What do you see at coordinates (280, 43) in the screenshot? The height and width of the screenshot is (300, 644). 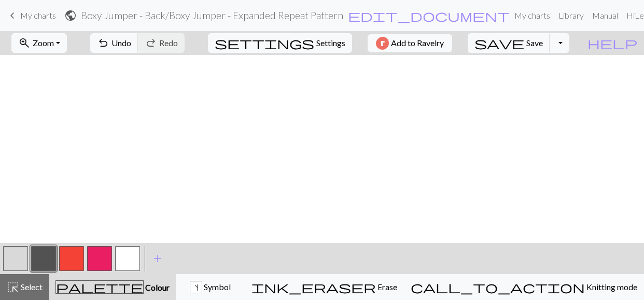 I see `button: SettingsSettings` at bounding box center [280, 43].